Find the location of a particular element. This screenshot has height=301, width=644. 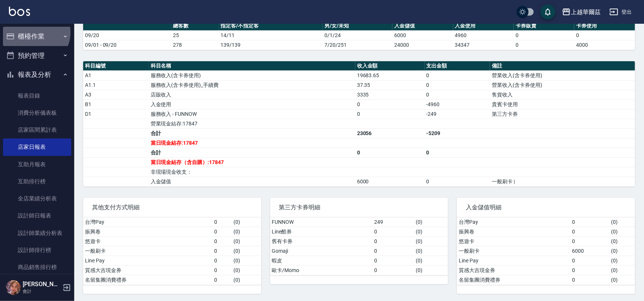

a: 店家日報表 is located at coordinates (37, 147).